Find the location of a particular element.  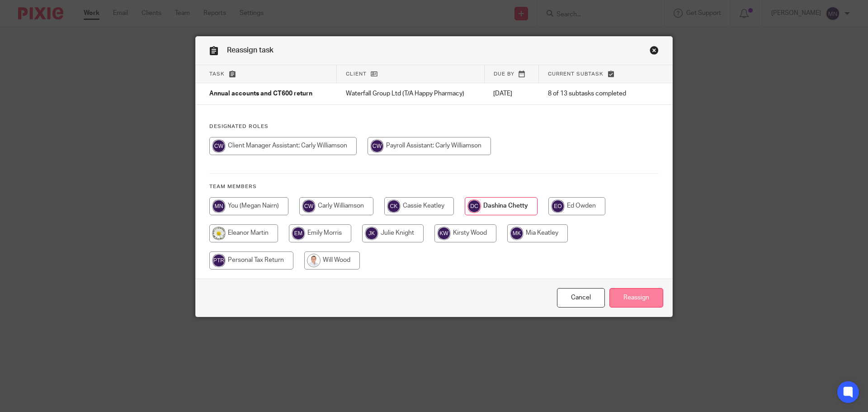

h4: Team members is located at coordinates (434, 187).